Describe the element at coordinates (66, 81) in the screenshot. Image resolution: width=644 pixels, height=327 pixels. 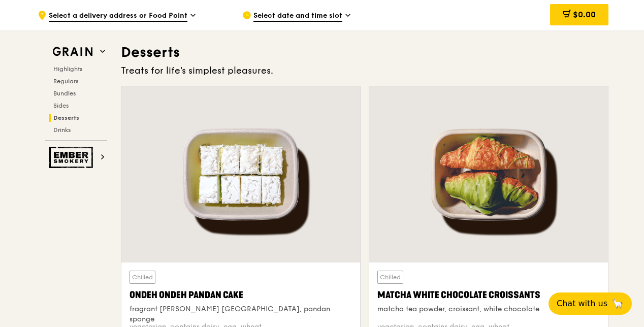
I see `span: Regulars` at that location.